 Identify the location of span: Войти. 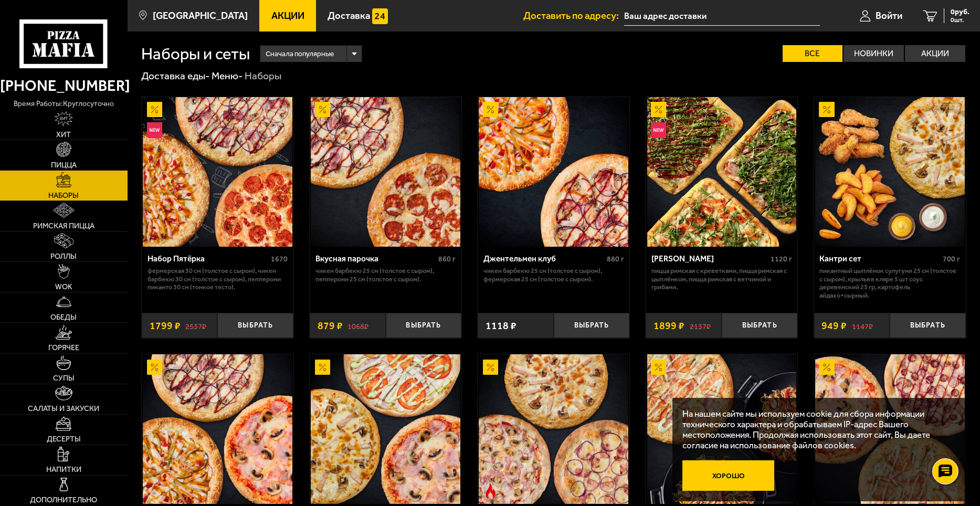
(889, 16).